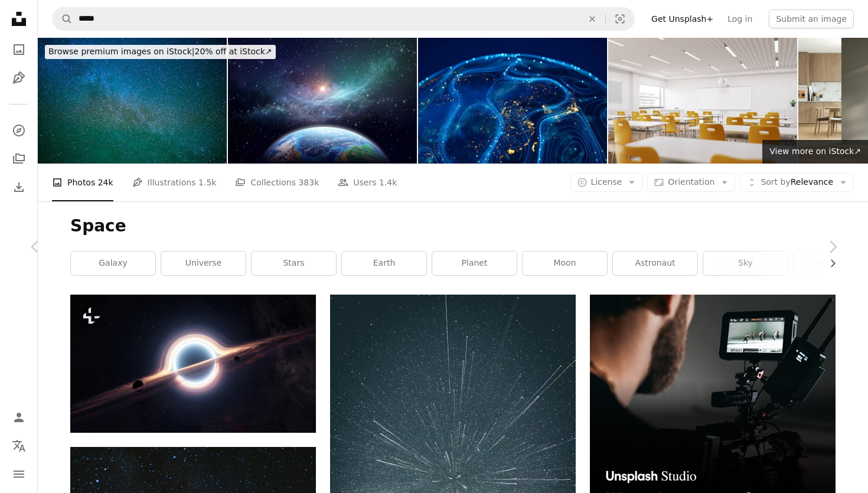  Describe the element at coordinates (606, 183) in the screenshot. I see `button: License` at that location.